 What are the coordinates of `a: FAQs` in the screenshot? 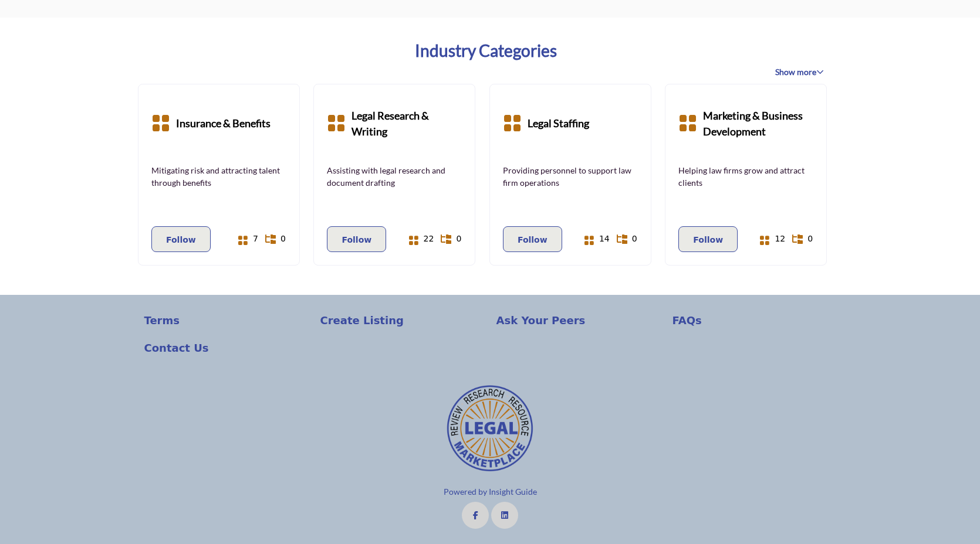 It's located at (754, 320).